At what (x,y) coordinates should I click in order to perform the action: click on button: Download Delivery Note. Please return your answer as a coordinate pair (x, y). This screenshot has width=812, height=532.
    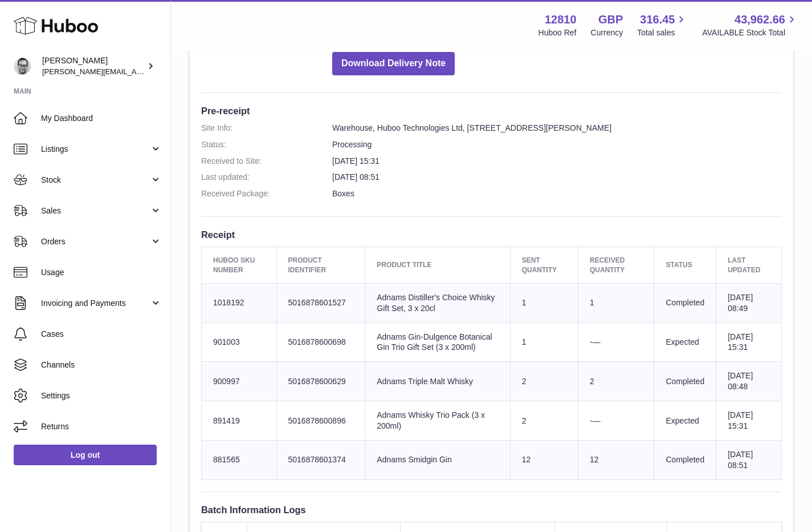
    Looking at the image, I should click on (394, 63).